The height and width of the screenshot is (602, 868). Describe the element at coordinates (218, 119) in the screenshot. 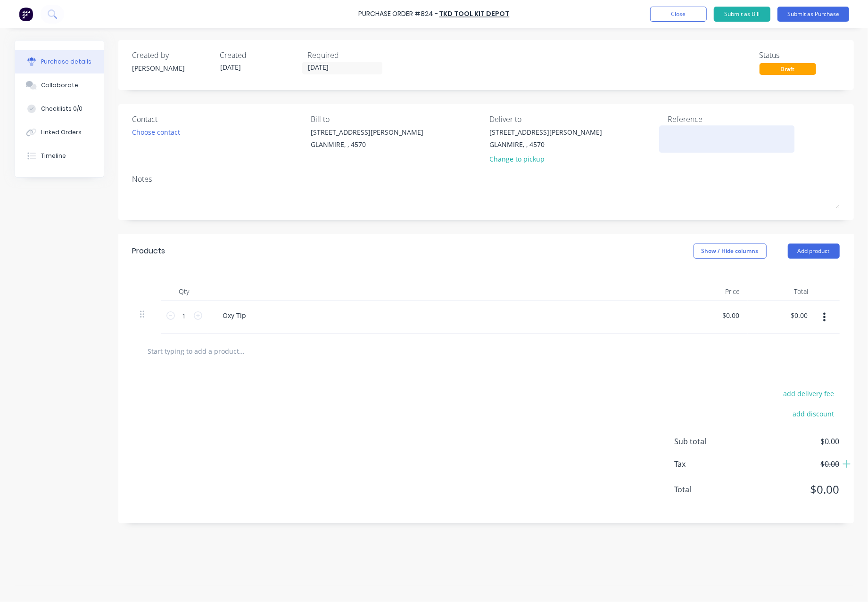

I see `div: Contact` at that location.